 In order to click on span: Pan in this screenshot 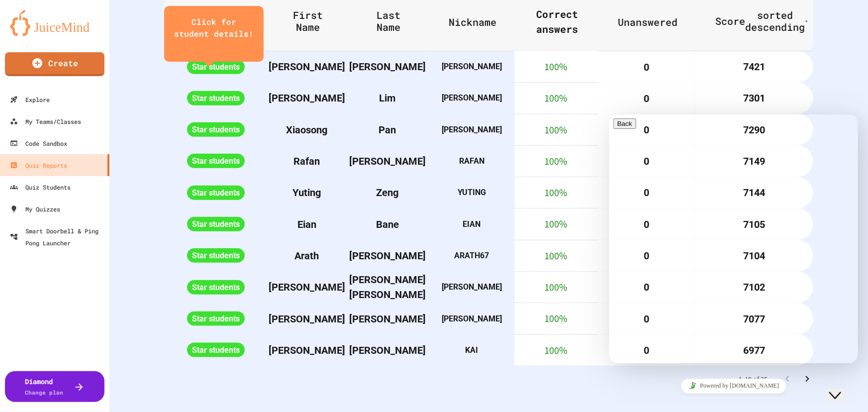, I will do `click(387, 130)`.